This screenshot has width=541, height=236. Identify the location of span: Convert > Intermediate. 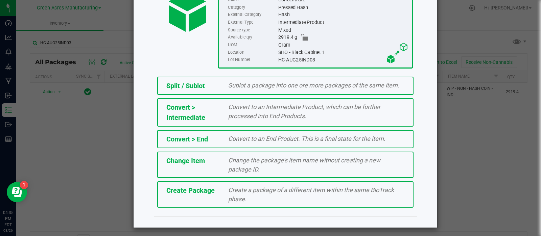
(186, 113).